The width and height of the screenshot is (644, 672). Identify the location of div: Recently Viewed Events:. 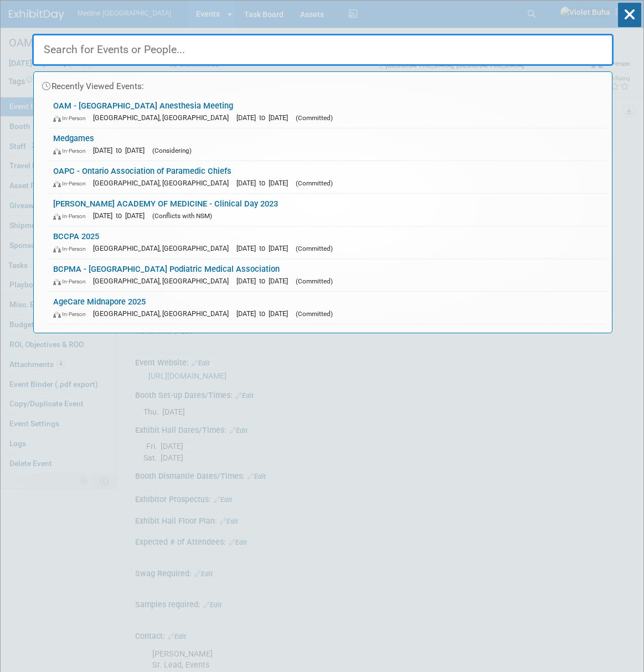
(323, 84).